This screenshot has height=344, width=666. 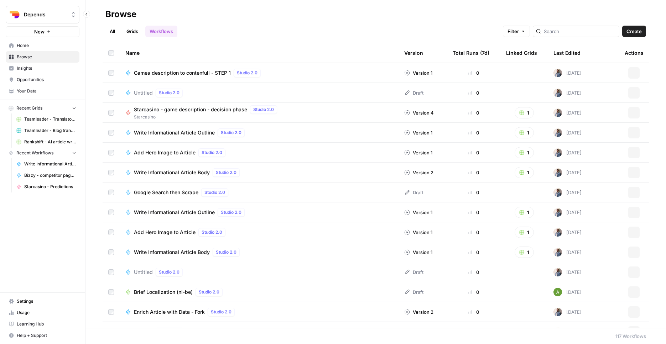 What do you see at coordinates (521, 53) in the screenshot?
I see `div: Linked Grids` at bounding box center [521, 53].